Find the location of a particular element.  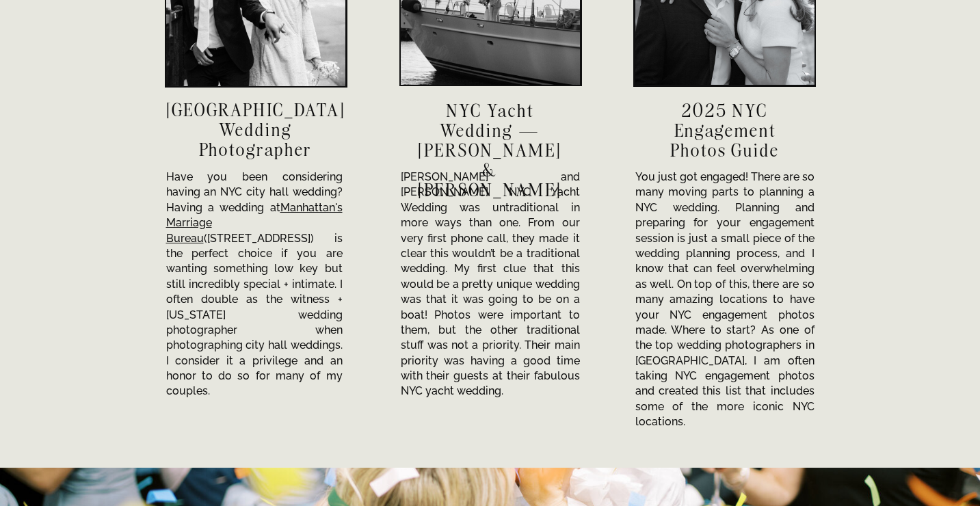

p: You just got engaged! There are so many moving parts to planning a NYC wedding. Planning and prep... is located at coordinates (725, 270).